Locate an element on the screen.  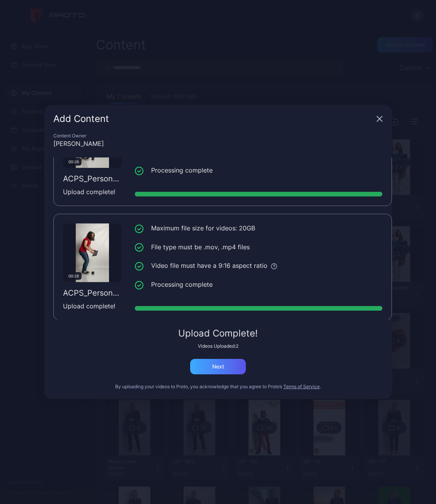
div: Upload Complete! is located at coordinates (218, 333).